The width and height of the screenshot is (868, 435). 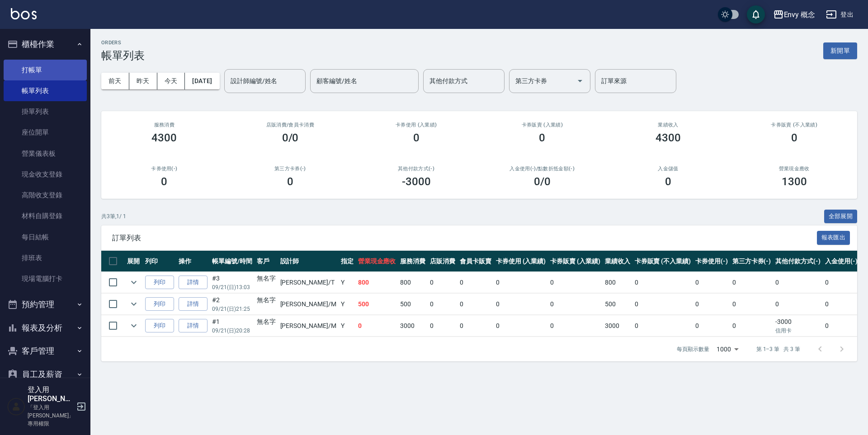 I want to click on th: 入金使用(-), so click(x=841, y=261).